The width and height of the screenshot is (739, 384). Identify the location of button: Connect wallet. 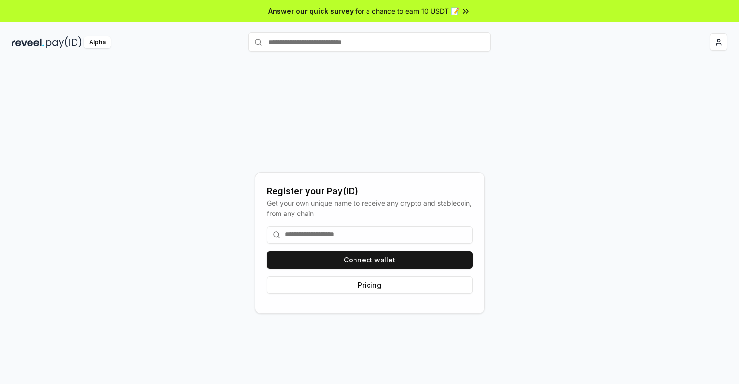
(370, 260).